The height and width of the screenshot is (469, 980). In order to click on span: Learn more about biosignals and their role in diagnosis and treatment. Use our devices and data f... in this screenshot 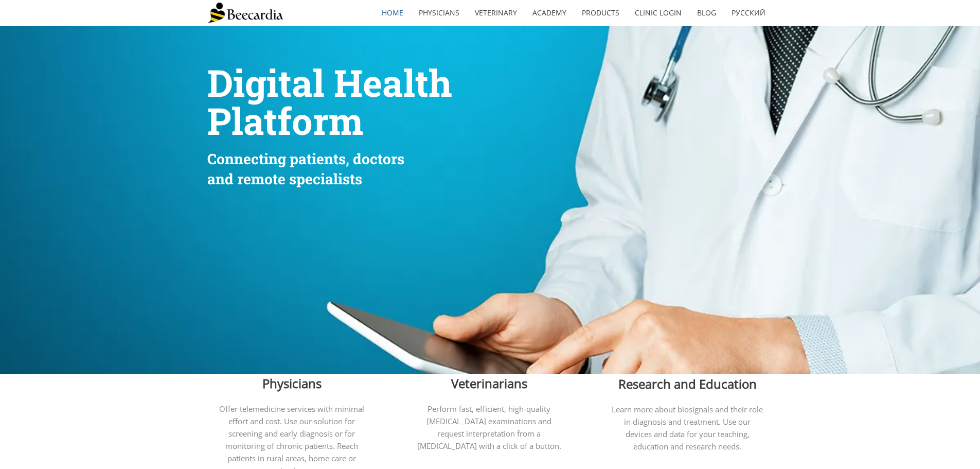, I will do `click(687, 427)`.